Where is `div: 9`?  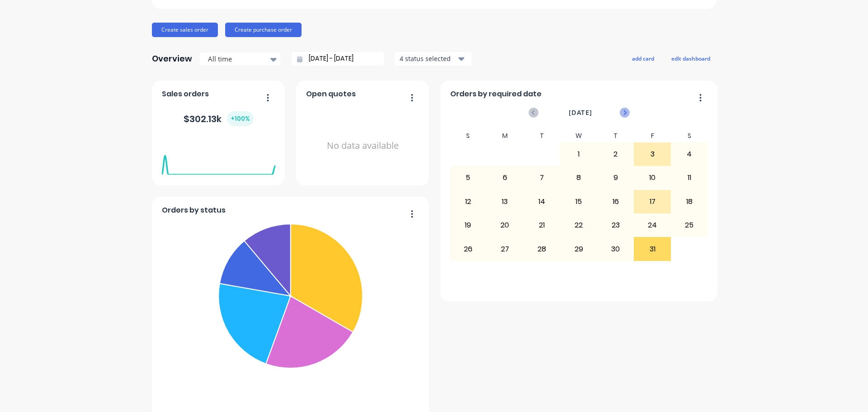 div: 9 is located at coordinates (615, 178).